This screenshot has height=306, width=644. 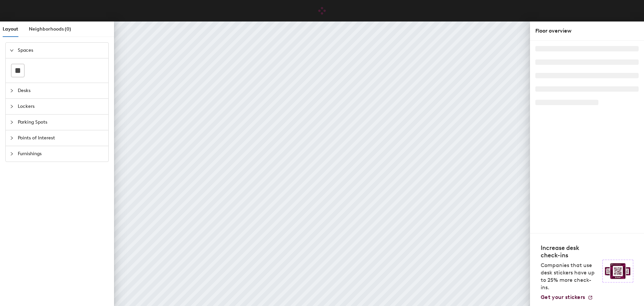 What do you see at coordinates (10, 29) in the screenshot?
I see `span: Layout` at bounding box center [10, 29].